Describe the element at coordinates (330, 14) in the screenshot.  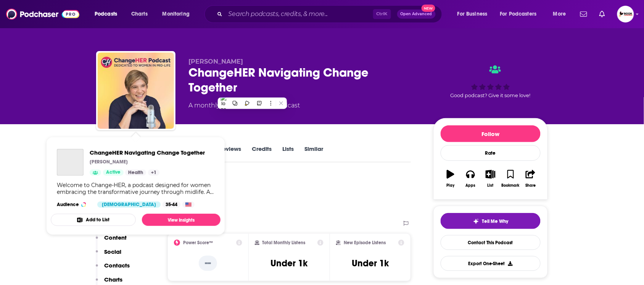
I see `div: Search podcasts, credits, & more...` at that location.